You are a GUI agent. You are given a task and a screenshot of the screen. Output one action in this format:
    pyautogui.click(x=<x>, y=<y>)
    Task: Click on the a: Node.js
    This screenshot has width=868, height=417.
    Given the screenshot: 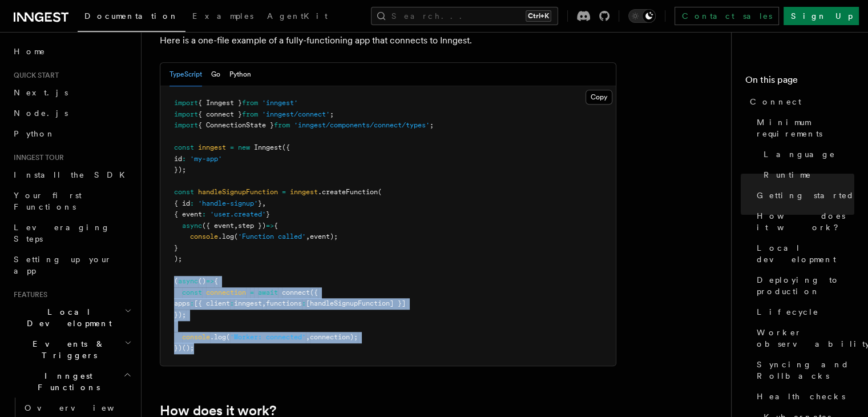 What is the action you would take?
    pyautogui.click(x=71, y=113)
    